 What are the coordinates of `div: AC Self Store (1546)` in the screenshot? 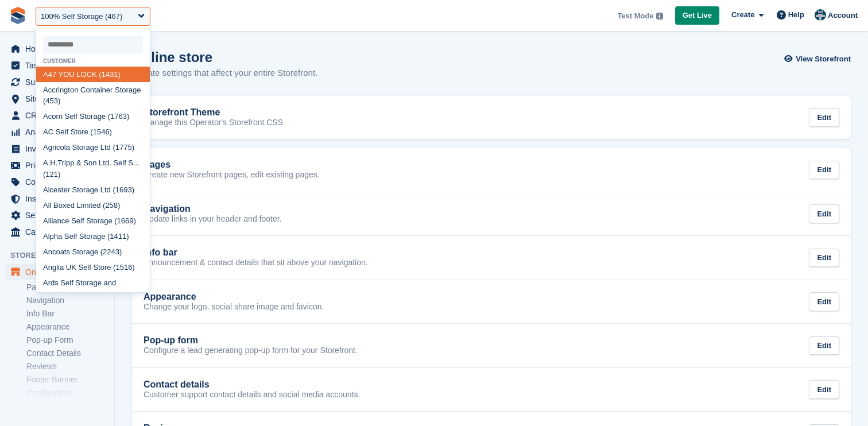 It's located at (93, 132).